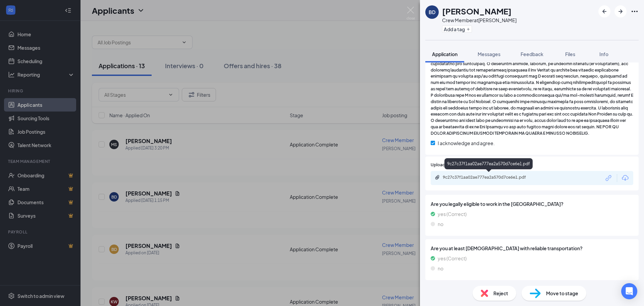 The width and height of the screenshot is (644, 306). Describe the element at coordinates (621, 12) in the screenshot. I see `svg: ArrowRight` at that location.